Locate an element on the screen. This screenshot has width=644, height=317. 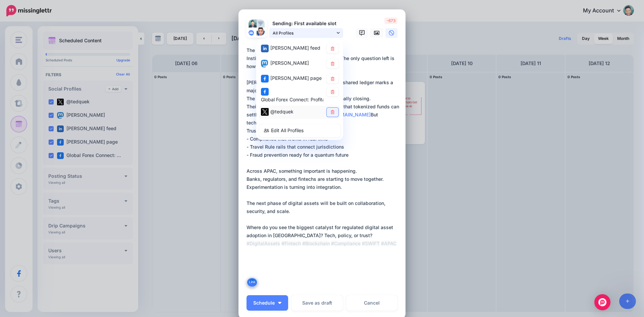
span: -673 is located at coordinates (391, 21).